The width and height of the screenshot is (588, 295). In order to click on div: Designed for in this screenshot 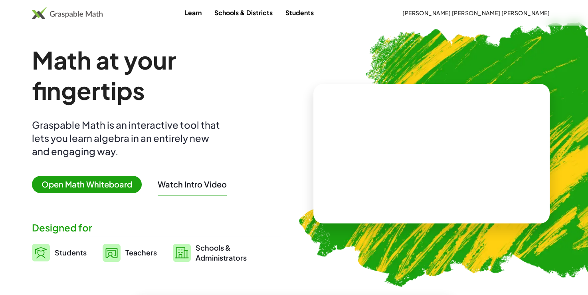, I will do `click(157, 227)`.